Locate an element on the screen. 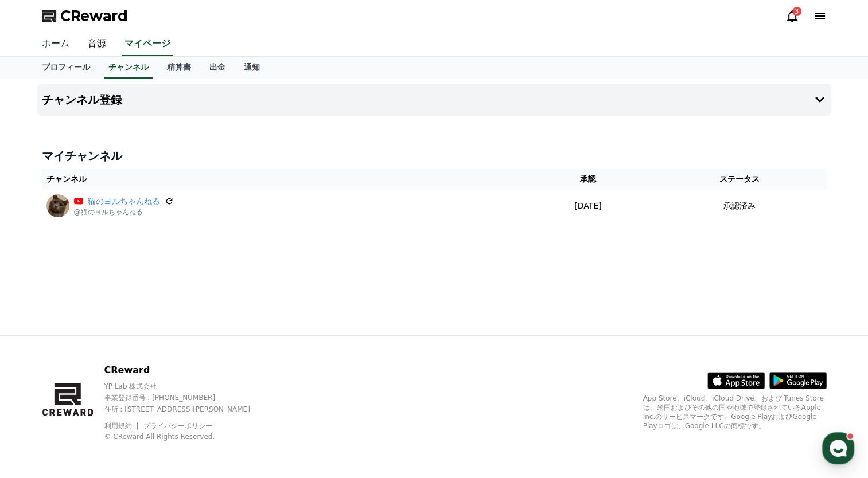  a: プライバシーポリシー is located at coordinates (178, 426).